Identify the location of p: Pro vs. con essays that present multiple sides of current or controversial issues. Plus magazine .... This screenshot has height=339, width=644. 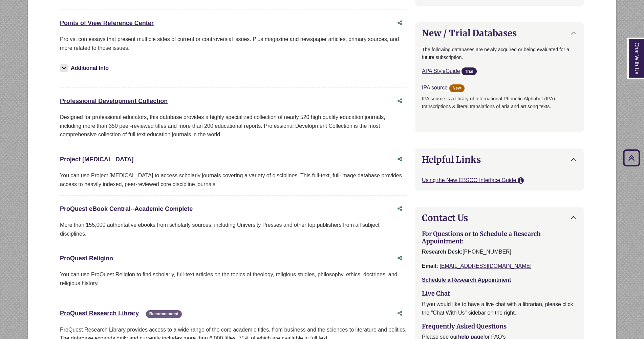
(233, 44).